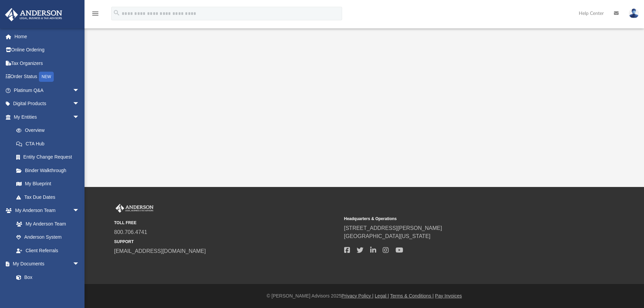 This screenshot has height=308, width=644. Describe the element at coordinates (47, 117) in the screenshot. I see `a: My Entitiesarrow_drop_down` at that location.